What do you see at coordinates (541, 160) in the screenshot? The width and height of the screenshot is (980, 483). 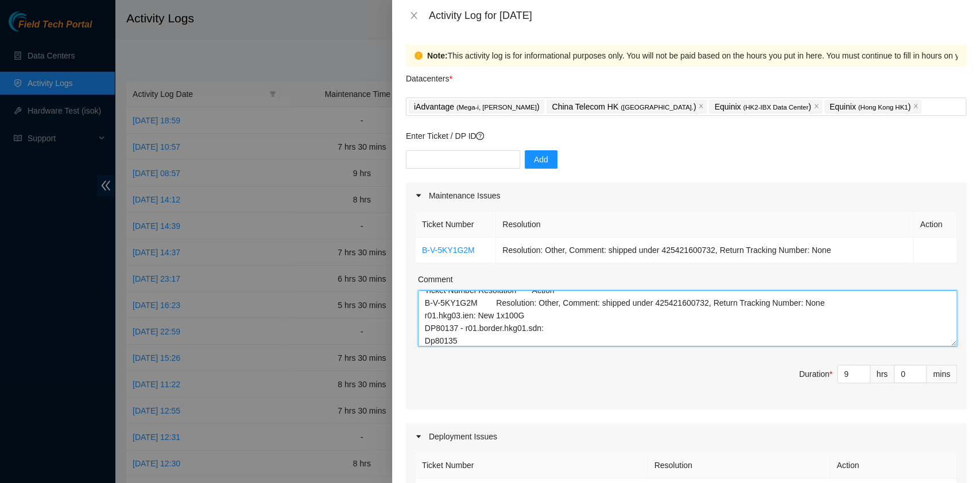 I see `span: Add` at bounding box center [541, 160].